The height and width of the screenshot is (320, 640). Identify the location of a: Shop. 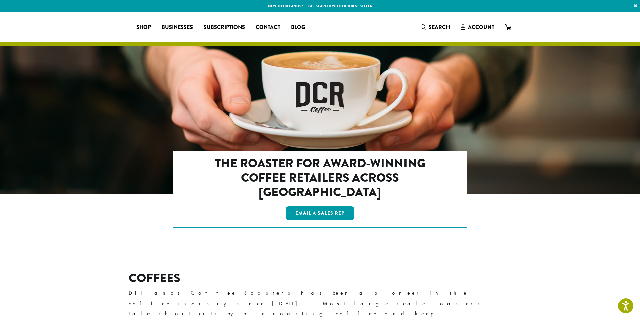
(143, 27).